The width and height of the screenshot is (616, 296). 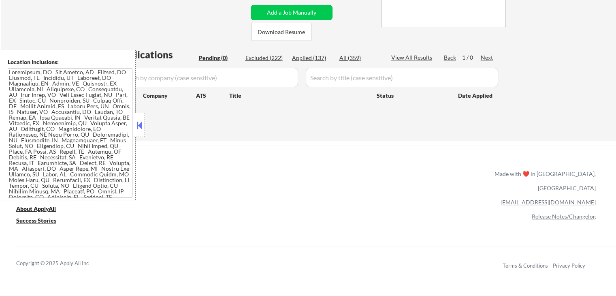 What do you see at coordinates (281, 32) in the screenshot?
I see `button: Download Resume` at bounding box center [281, 32].